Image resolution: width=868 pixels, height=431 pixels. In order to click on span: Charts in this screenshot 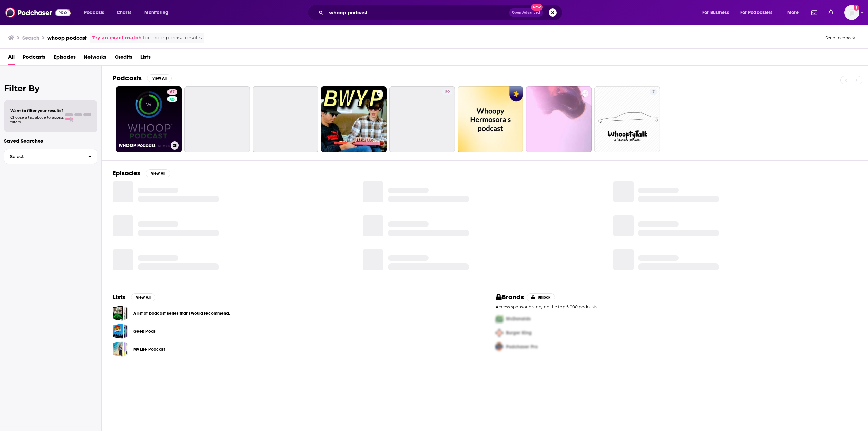, I will do `click(124, 13)`.